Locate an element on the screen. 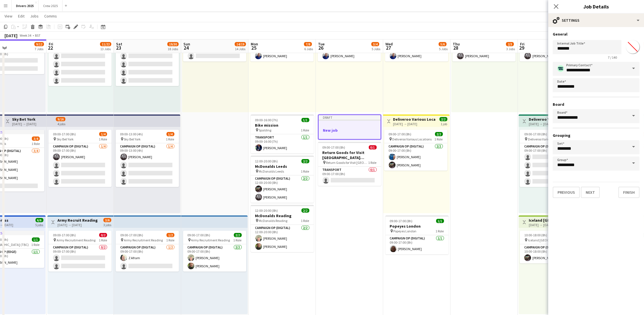 The width and height of the screenshot is (644, 315). span: 3/6 is located at coordinates (107, 220).